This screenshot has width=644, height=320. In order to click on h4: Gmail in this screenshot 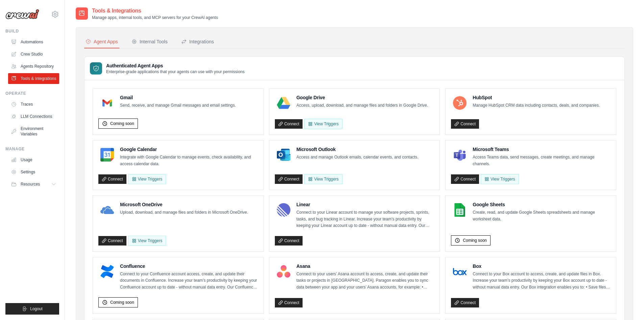, I will do `click(178, 97)`.